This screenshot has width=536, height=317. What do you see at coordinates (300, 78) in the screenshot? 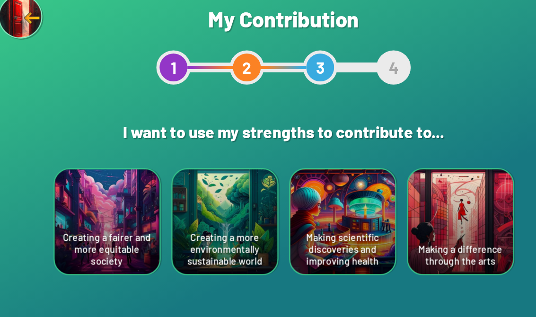
I see `div: 3` at bounding box center [300, 78].